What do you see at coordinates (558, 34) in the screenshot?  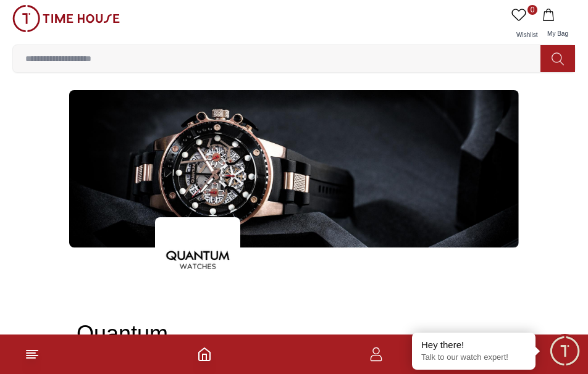 I see `span: My Bag` at bounding box center [558, 34].